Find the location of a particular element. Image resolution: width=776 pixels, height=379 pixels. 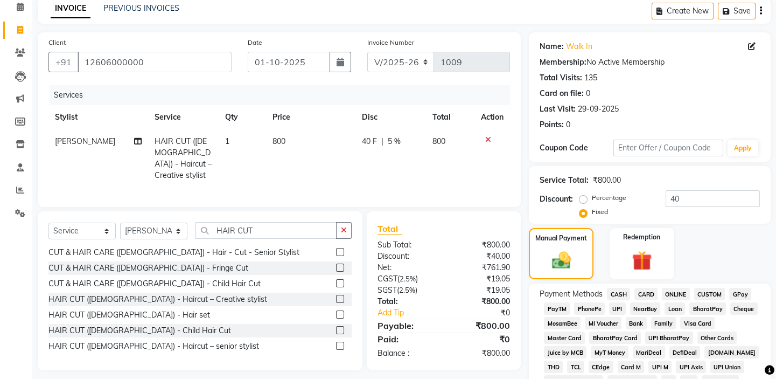

span: UPI Axis is located at coordinates (691, 366).